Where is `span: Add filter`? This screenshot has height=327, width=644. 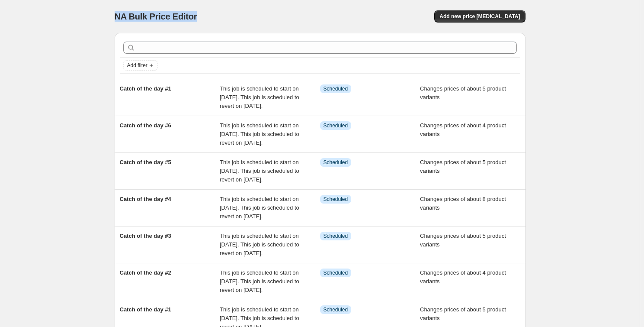 span: Add filter is located at coordinates (137, 65).